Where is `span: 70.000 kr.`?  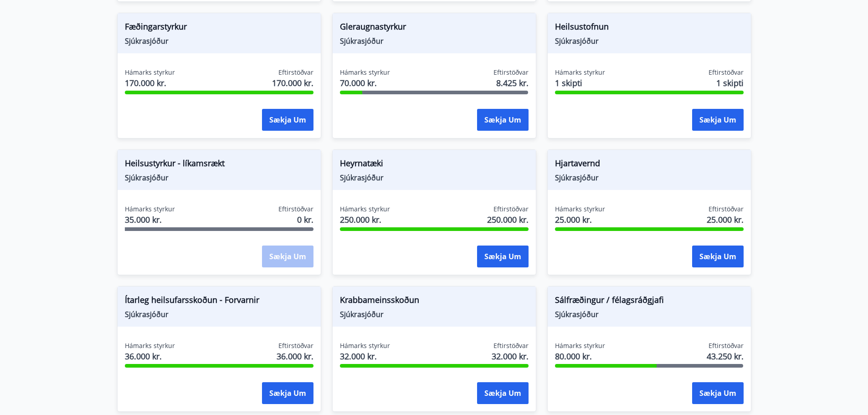 span: 70.000 kr. is located at coordinates (365, 83).